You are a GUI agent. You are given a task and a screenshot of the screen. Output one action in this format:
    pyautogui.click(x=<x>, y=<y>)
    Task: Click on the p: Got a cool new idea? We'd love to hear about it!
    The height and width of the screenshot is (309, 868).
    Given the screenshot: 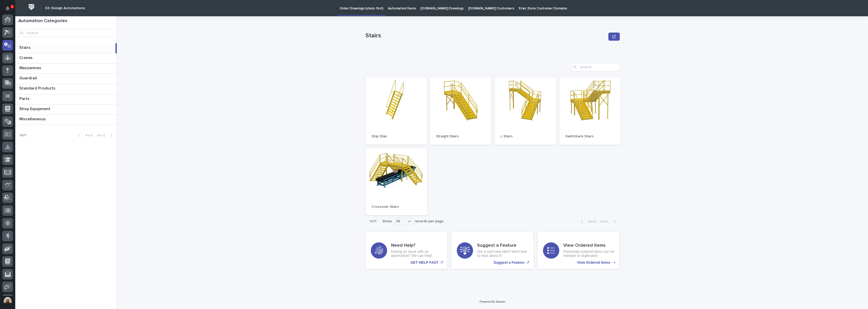 What is the action you would take?
    pyautogui.click(x=502, y=254)
    